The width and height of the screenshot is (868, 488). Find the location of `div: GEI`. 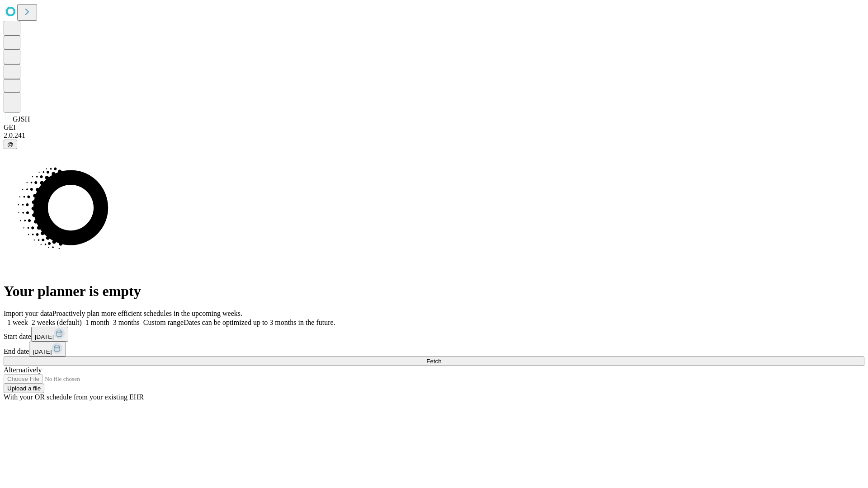

div: GEI is located at coordinates (434, 128).